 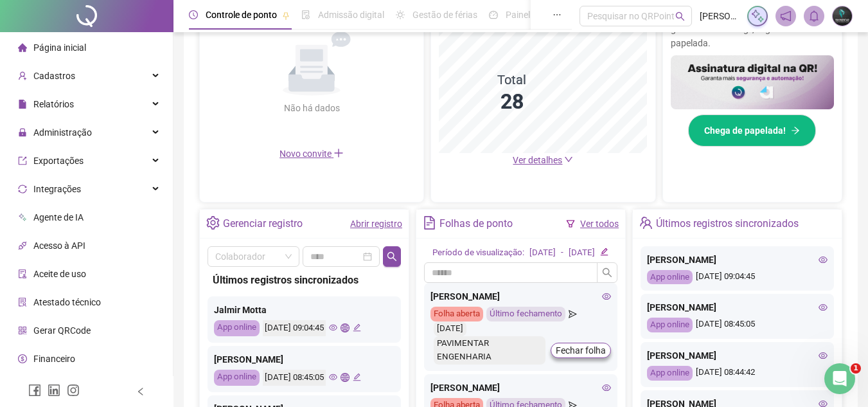 What do you see at coordinates (67, 302) in the screenshot?
I see `span: Atestado técnico` at bounding box center [67, 302].